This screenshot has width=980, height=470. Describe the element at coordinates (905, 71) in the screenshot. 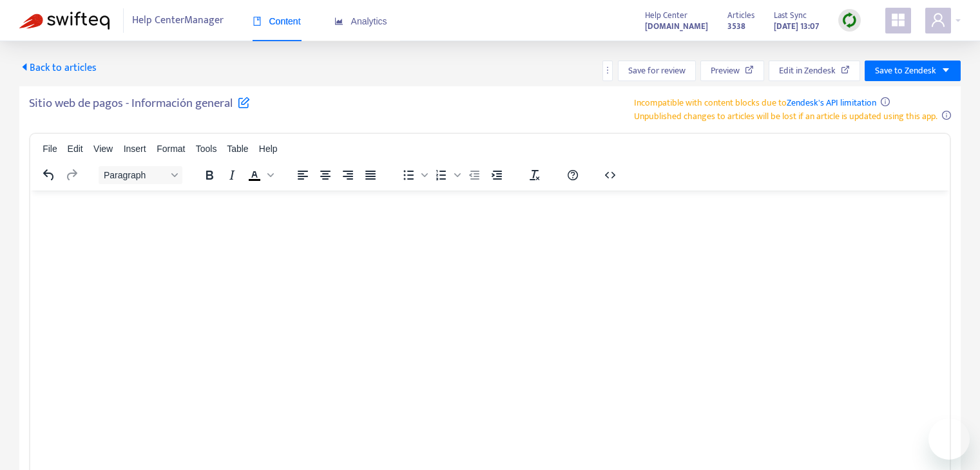

I see `span: Save to Zendesk` at that location.